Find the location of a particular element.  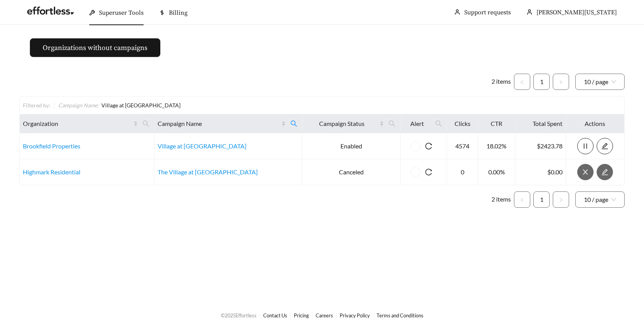

th: Clicks is located at coordinates (462, 124).